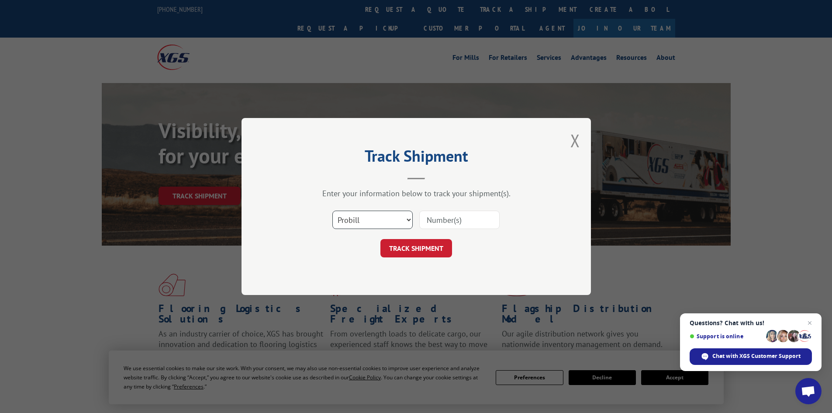 The image size is (832, 413). What do you see at coordinates (810, 323) in the screenshot?
I see `span: Close chat` at bounding box center [810, 323].